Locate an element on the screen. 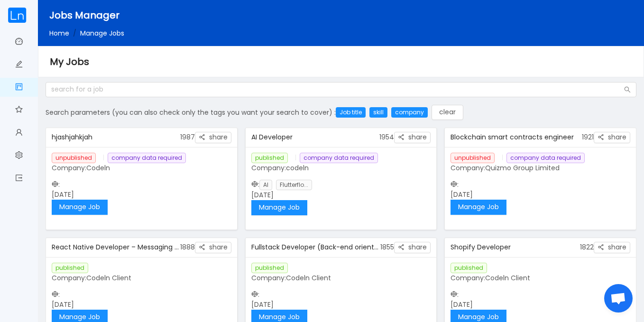 The width and height of the screenshot is (644, 322). span: 1987 is located at coordinates (188, 137).